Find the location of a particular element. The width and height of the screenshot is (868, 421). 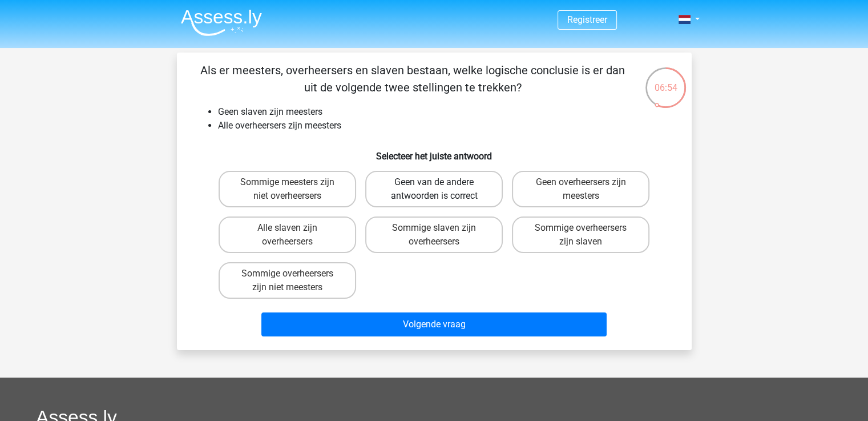

a: Registreer is located at coordinates (588, 19).